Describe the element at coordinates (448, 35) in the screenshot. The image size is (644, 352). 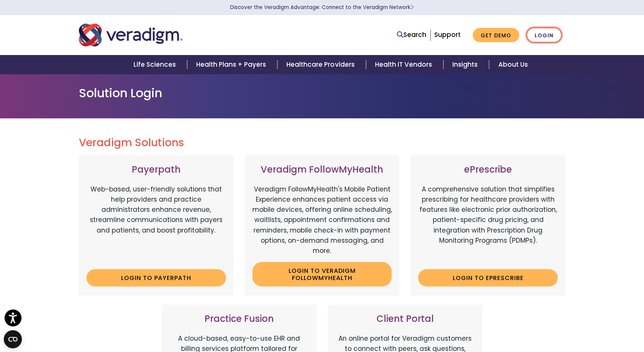
I see `a: Support` at that location.